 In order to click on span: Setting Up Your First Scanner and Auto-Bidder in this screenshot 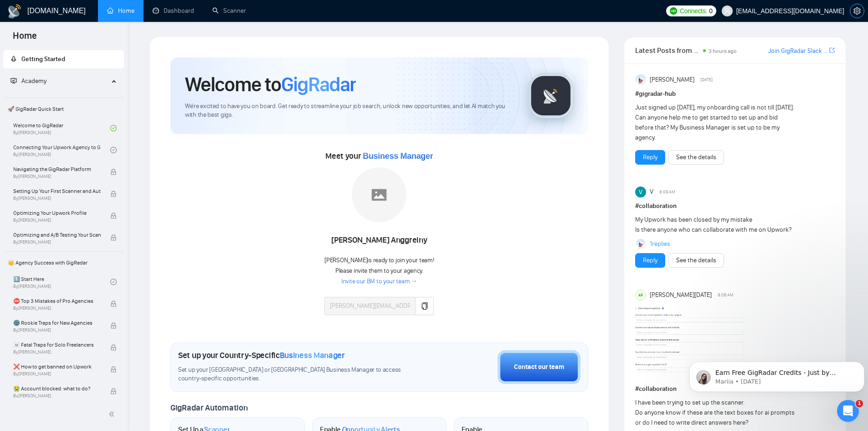, I will do `click(57, 191)`.